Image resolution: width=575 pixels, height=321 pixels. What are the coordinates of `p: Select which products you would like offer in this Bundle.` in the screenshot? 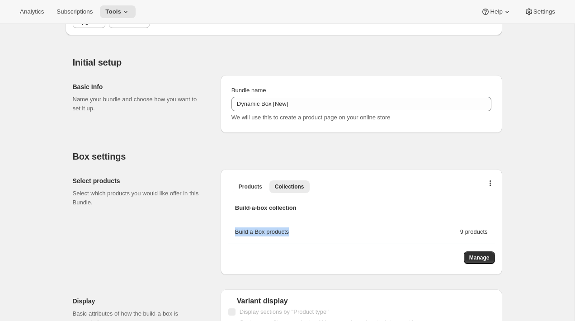 It's located at (139, 198).